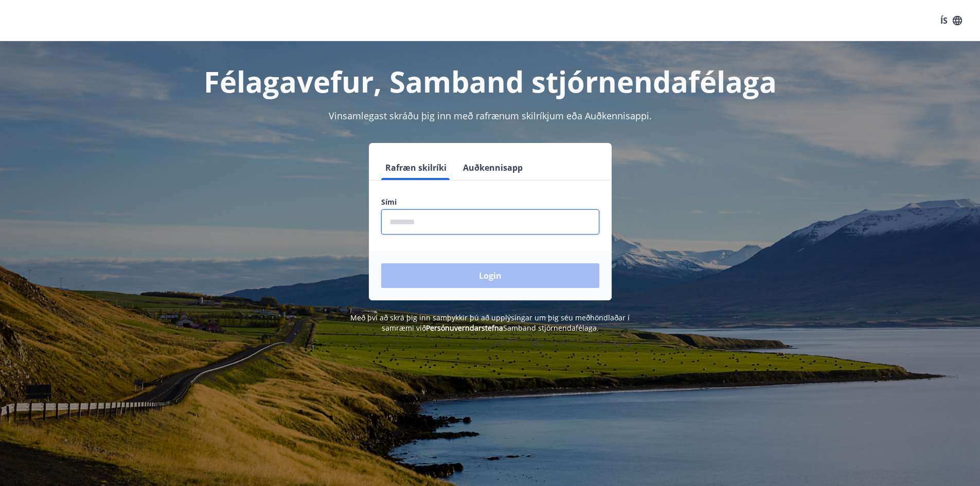 This screenshot has height=486, width=980. Describe the element at coordinates (493, 168) in the screenshot. I see `button: Auðkennisapp` at that location.